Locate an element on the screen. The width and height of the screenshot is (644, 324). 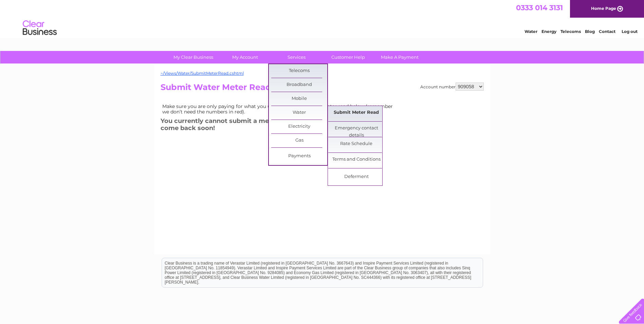
a: My Account is located at coordinates (245, 57).